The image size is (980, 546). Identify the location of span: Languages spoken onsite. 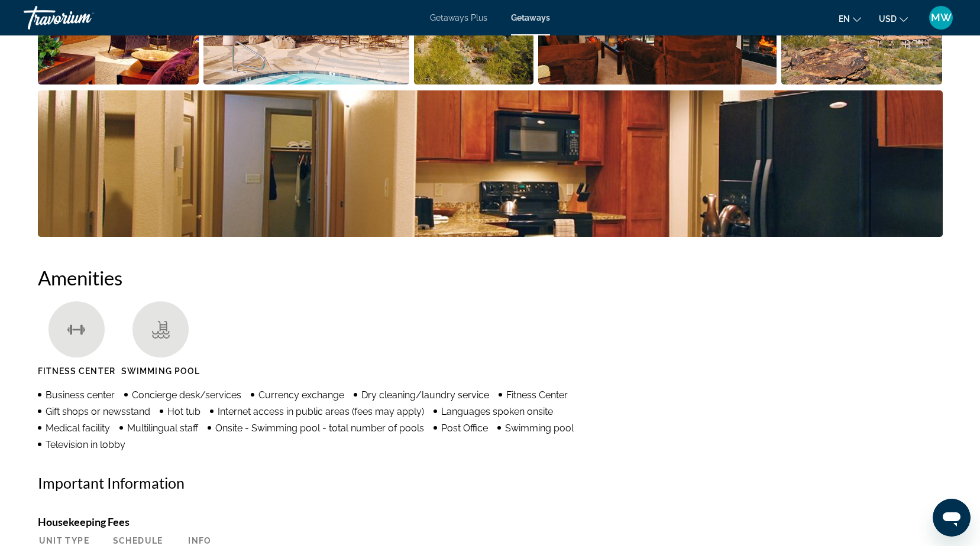
(497, 412).